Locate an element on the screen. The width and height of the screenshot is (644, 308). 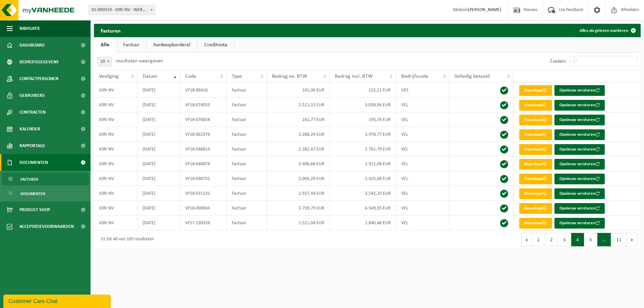
span: Rapportage is located at coordinates (32, 146).